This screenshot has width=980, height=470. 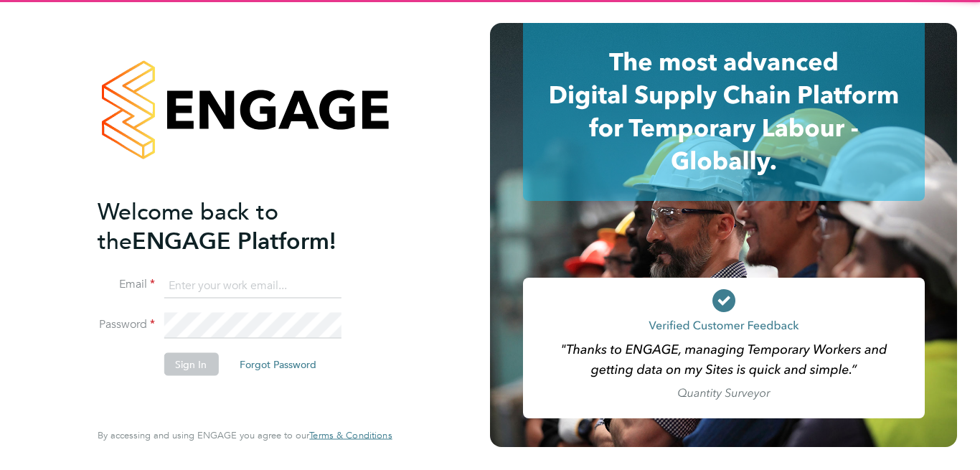 I want to click on a: Terms & Conditions, so click(x=350, y=436).